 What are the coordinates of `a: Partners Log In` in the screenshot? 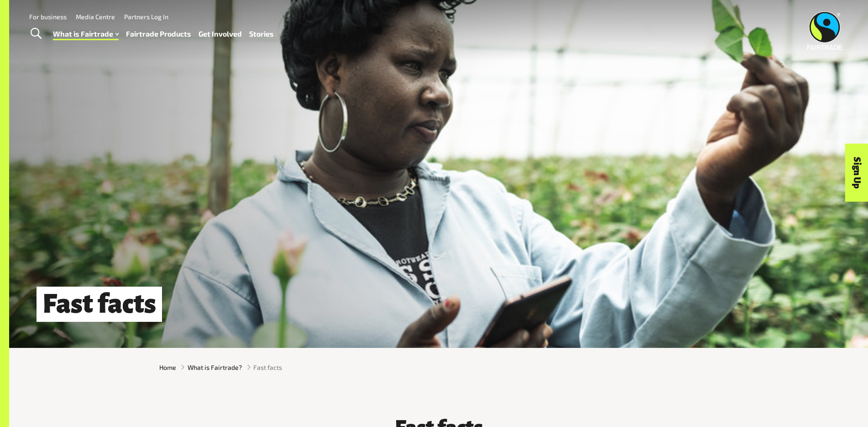 It's located at (146, 16).